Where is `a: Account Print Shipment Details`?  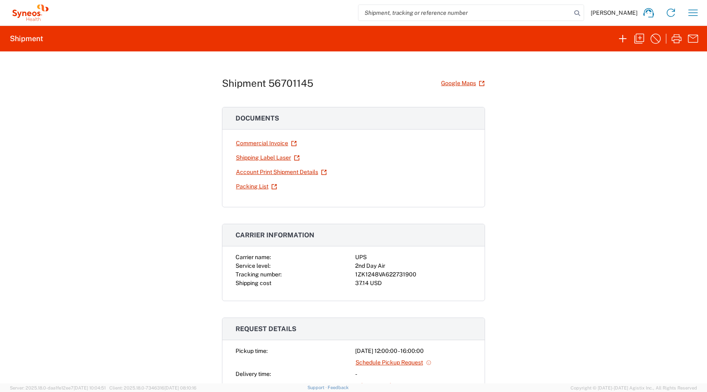 a: Account Print Shipment Details is located at coordinates (281, 172).